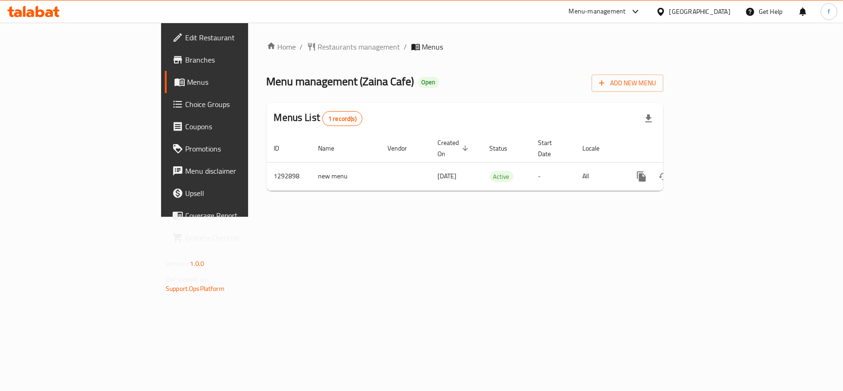 The height and width of the screenshot is (391, 843). What do you see at coordinates (497, 163) in the screenshot?
I see `table: enhanced table` at bounding box center [497, 163].